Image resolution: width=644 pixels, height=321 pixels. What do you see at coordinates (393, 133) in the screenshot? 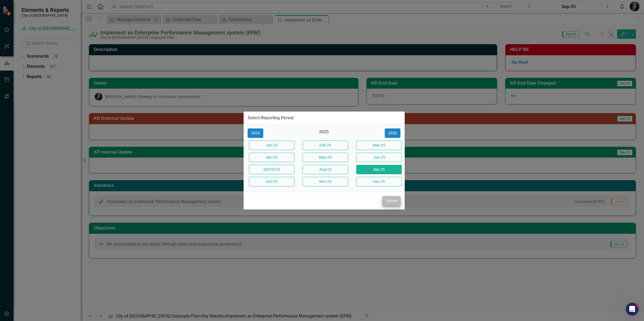
I see `button: 2026` at bounding box center [393, 133].